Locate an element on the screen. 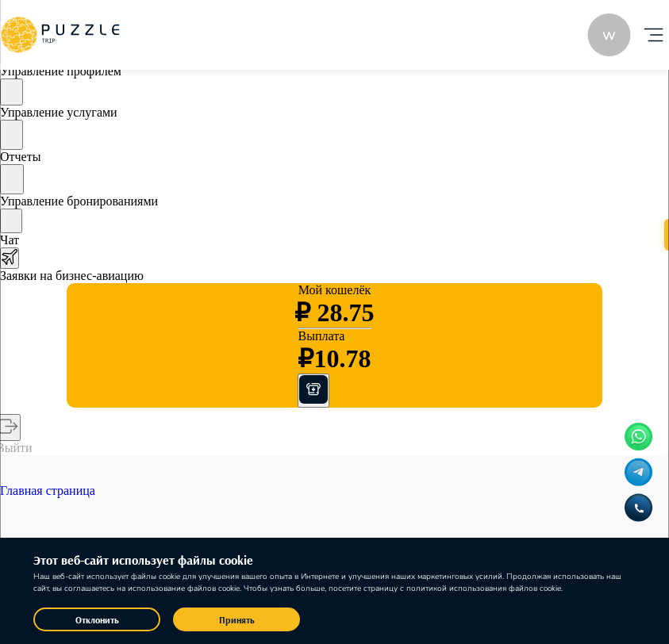  p: Выплата is located at coordinates (334, 336).